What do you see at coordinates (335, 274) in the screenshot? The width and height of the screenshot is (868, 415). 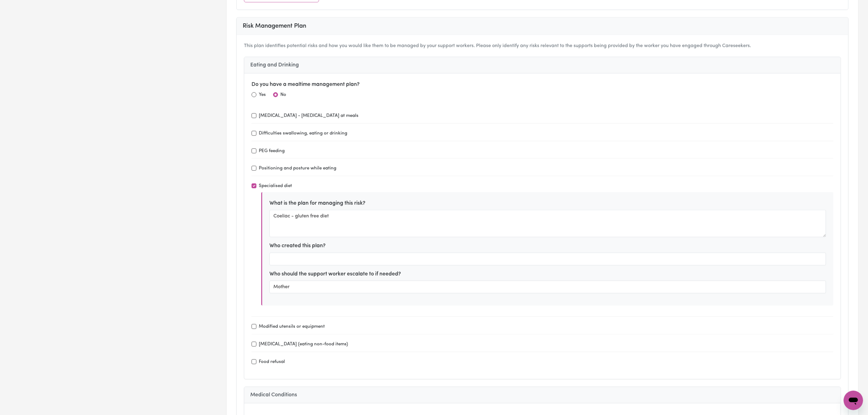 I see `label: Who should the support worker escalate to if needed?` at bounding box center [335, 274].